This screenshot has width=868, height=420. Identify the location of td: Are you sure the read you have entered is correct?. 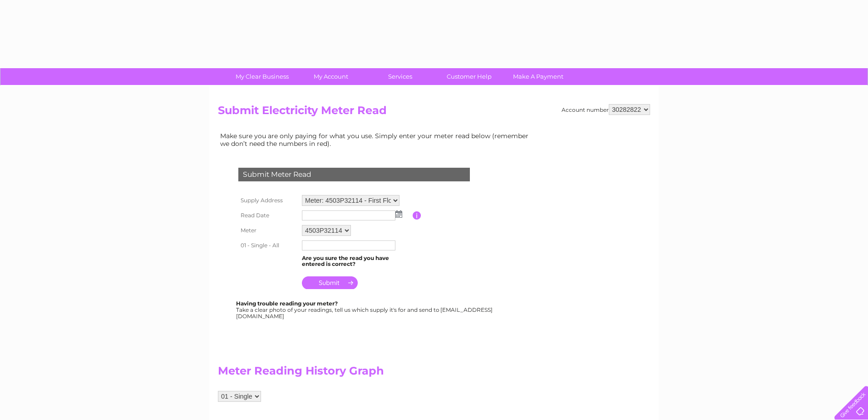
(356, 261).